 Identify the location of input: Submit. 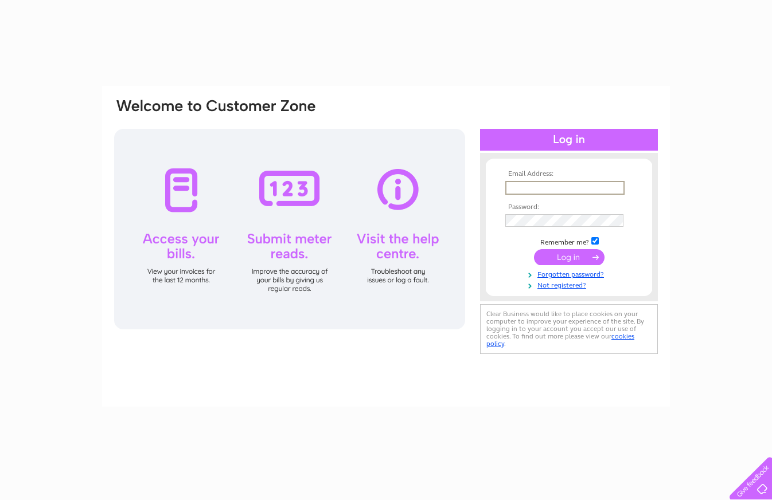
(569, 257).